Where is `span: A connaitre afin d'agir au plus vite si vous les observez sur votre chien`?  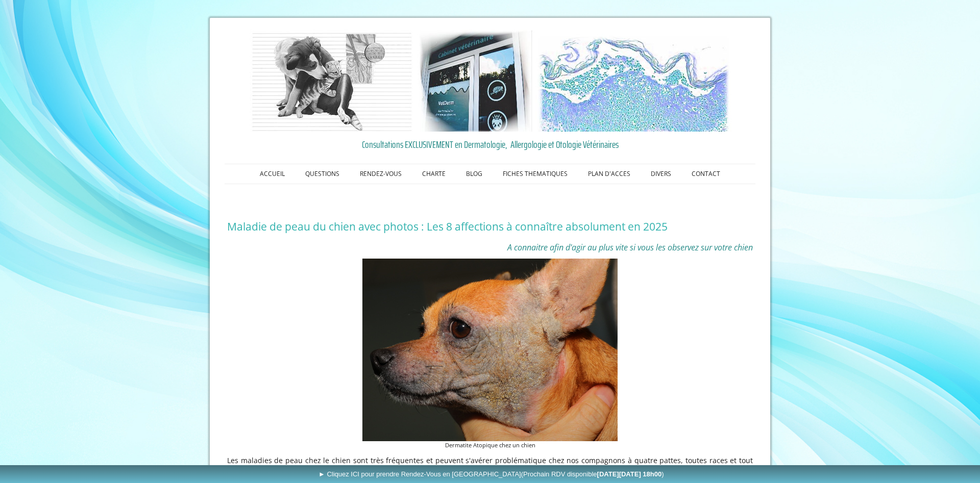
span: A connaitre afin d'agir au plus vite si vous les observez sur votre chien is located at coordinates (630, 247).